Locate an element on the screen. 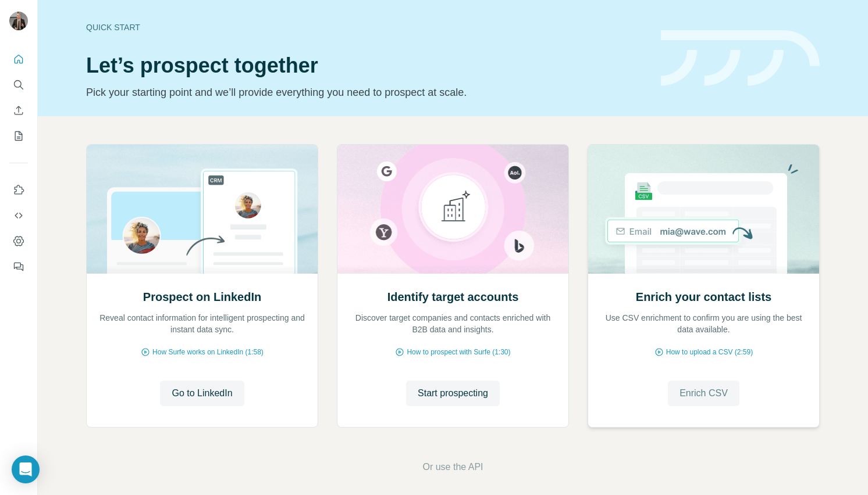  p: Reveal contact information for intelligent prospecting and instant data sync. is located at coordinates (202, 324).